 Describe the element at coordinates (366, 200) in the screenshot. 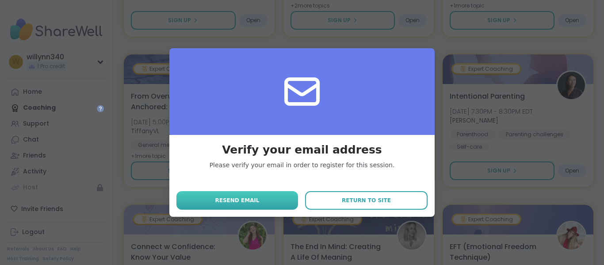

I see `button: Return to site` at that location.